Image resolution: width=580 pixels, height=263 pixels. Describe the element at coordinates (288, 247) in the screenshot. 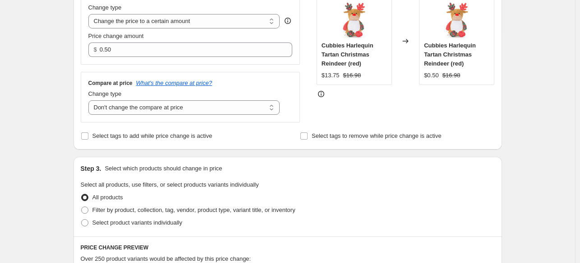

I see `h6: PRICE CHANGE PREVIEW` at that location.